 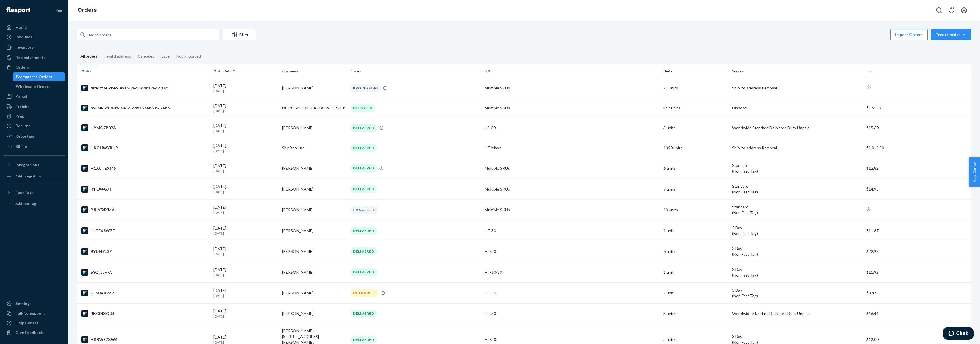 What do you see at coordinates (696, 314) in the screenshot?
I see `td: 3 units` at bounding box center [696, 314].